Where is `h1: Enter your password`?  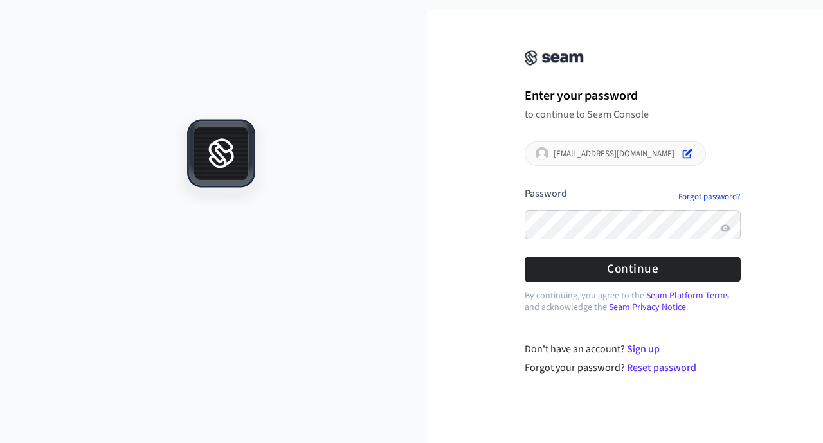 h1: Enter your password is located at coordinates (632, 96).